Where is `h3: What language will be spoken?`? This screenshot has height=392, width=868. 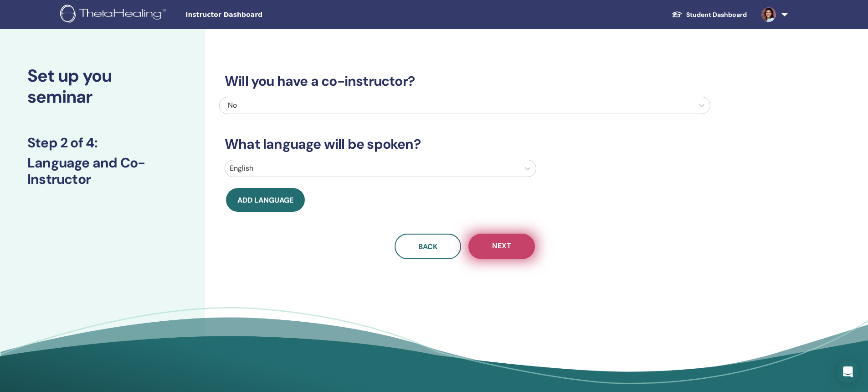
h3: What language will be spoken? is located at coordinates (465, 144).